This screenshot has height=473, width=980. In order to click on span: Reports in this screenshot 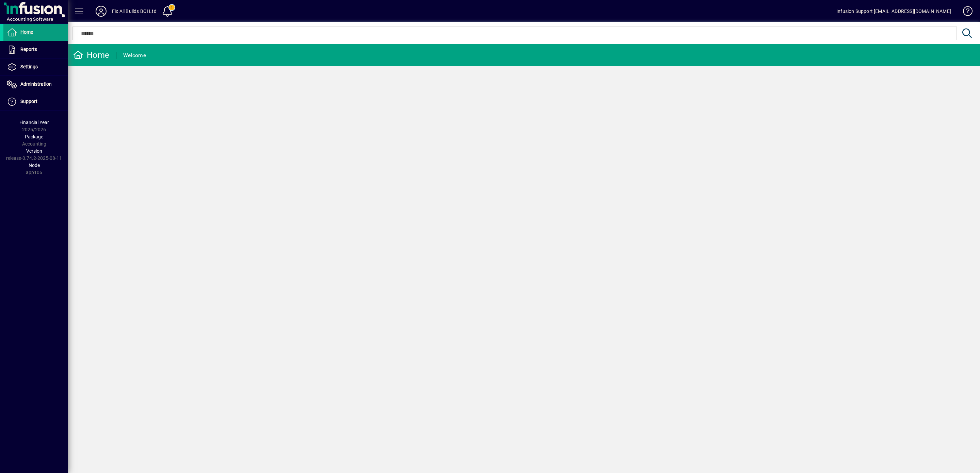, I will do `click(29, 49)`.